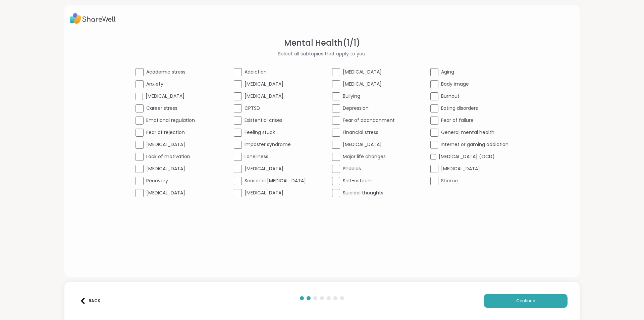  What do you see at coordinates (447, 72) in the screenshot?
I see `span: Aging` at bounding box center [447, 72].